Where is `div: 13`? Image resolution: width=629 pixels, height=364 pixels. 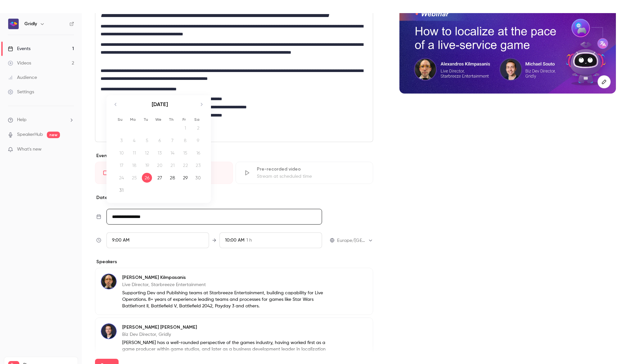
div: 13 is located at coordinates (160, 153).